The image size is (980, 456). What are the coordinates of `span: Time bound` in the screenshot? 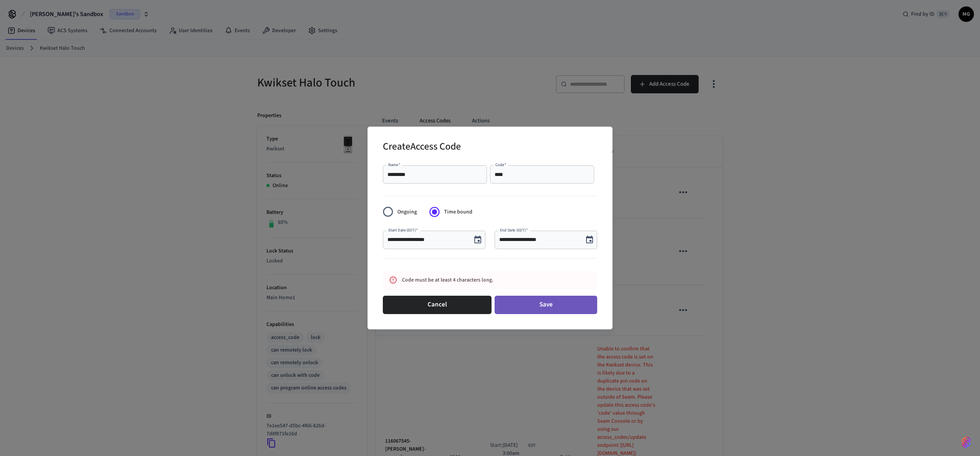 It's located at (459, 212).